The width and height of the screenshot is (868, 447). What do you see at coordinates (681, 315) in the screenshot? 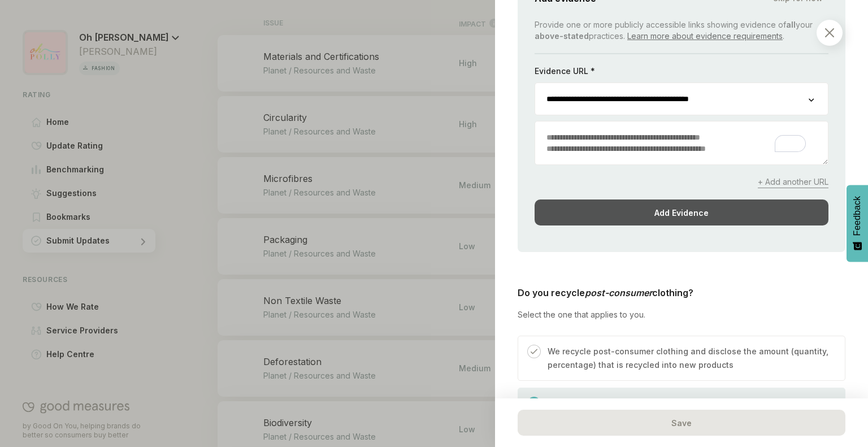
I see `p: Select the one that applies to you.` at bounding box center [681, 315].